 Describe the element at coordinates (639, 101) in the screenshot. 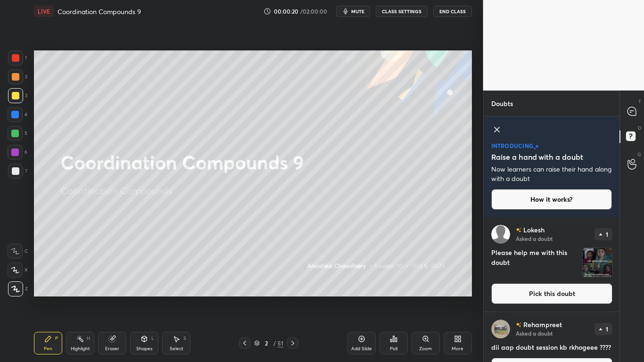

I see `p: T` at that location.